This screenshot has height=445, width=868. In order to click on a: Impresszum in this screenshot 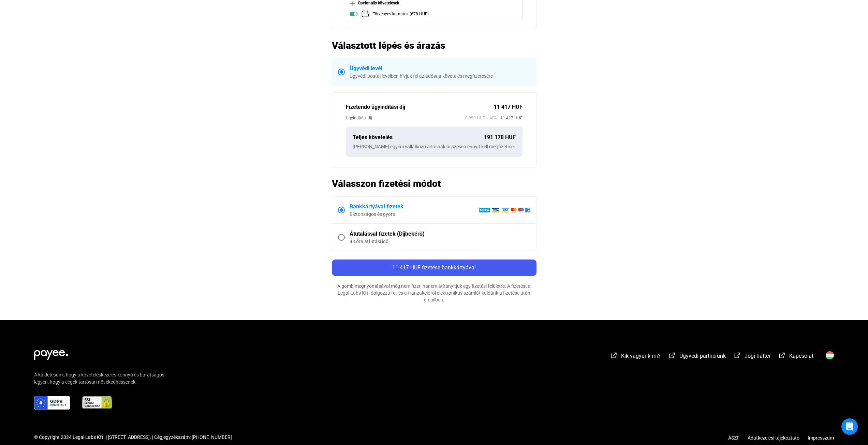, I will do `click(821, 438)`.